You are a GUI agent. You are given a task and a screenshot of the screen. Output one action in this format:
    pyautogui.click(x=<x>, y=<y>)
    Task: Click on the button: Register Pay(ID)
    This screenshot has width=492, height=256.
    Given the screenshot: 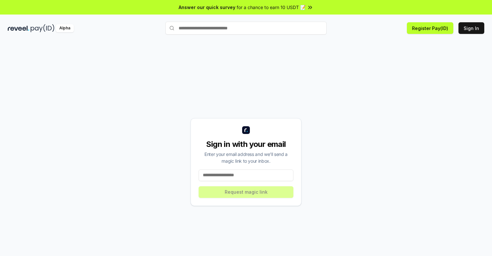 What is the action you would take?
    pyautogui.click(x=430, y=28)
    